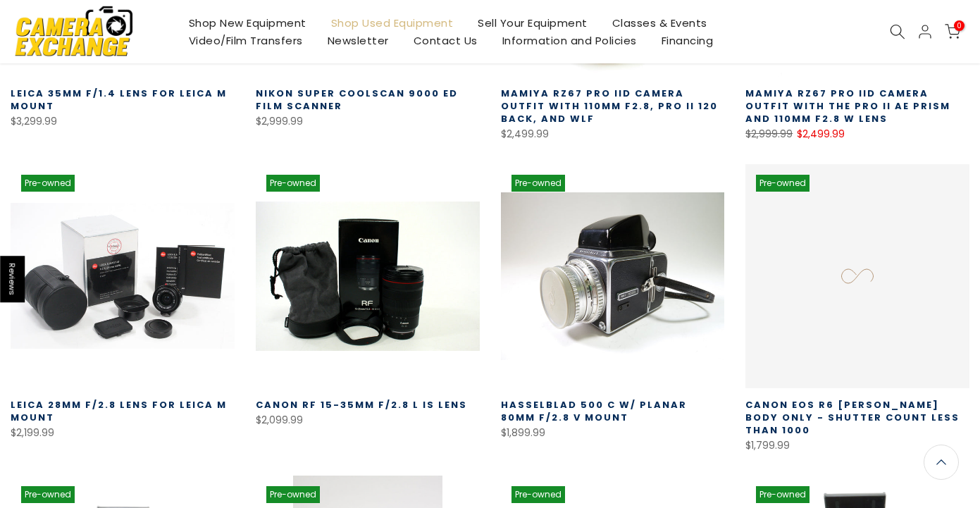 This screenshot has height=508, width=980. I want to click on div: $1,799.99, so click(858, 445).